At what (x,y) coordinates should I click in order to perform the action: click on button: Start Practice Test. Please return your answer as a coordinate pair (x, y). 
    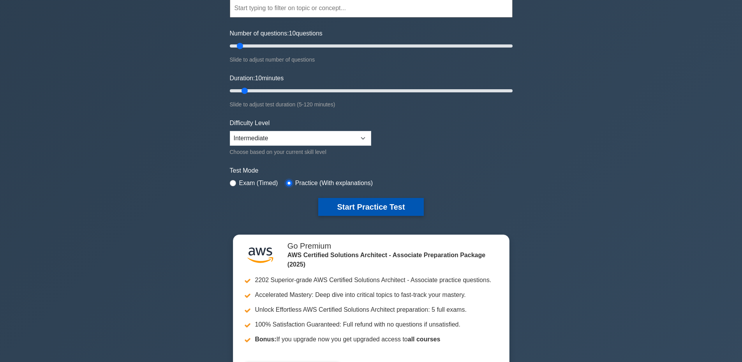
    Looking at the image, I should click on (371, 207).